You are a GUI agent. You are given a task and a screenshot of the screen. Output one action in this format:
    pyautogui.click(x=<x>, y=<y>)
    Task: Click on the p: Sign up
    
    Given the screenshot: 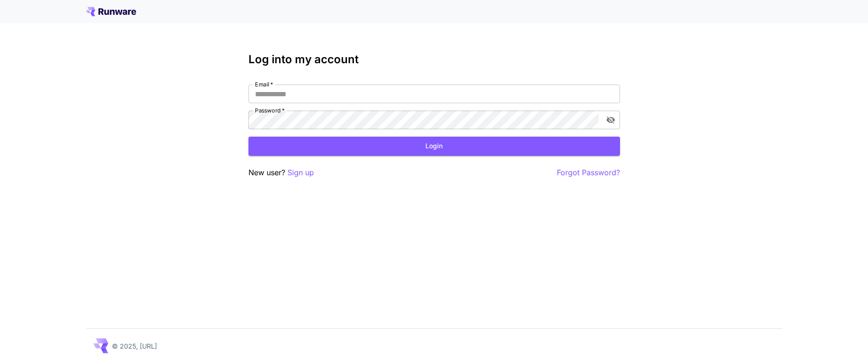 What is the action you would take?
    pyautogui.click(x=301, y=172)
    